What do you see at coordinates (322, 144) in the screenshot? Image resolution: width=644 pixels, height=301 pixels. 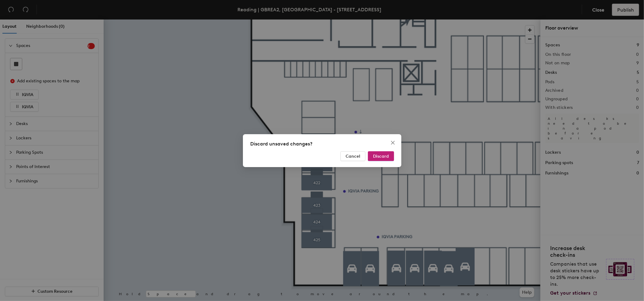 I see `div: Discard unsaved changes?` at bounding box center [322, 144].